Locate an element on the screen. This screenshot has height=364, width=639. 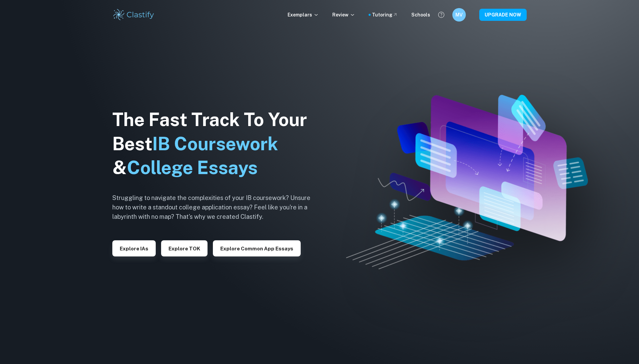
a: Clastify logo is located at coordinates (133, 15).